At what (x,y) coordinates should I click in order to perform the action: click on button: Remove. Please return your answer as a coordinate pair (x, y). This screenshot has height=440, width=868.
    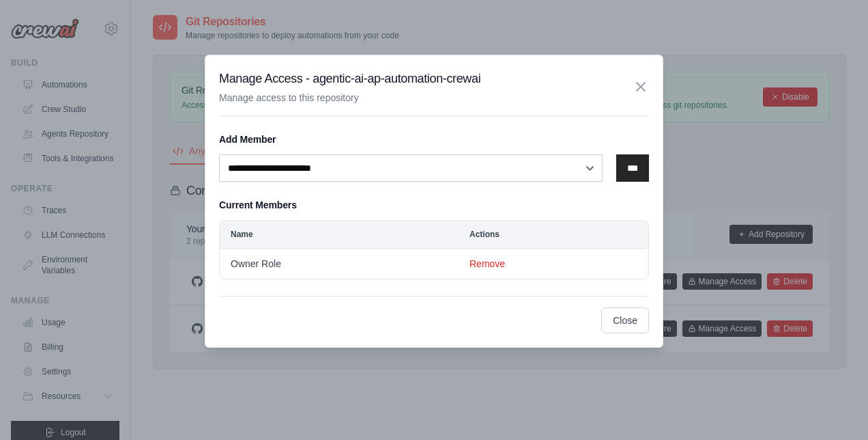
    Looking at the image, I should click on (487, 263).